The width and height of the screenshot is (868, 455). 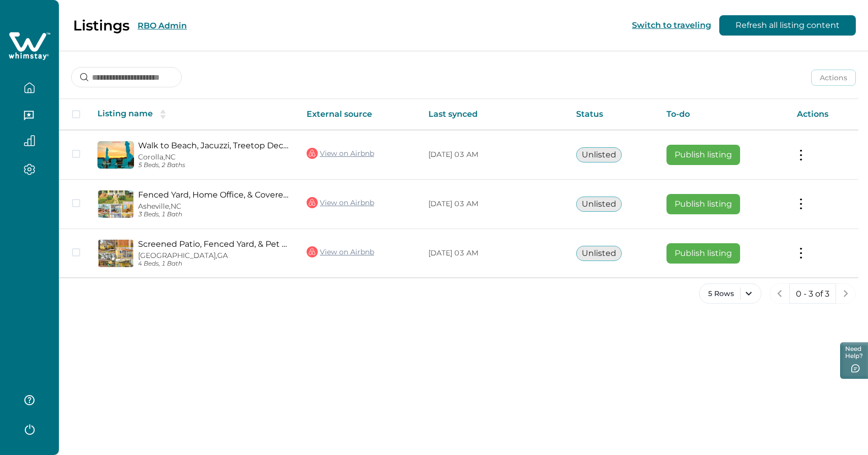 What do you see at coordinates (730, 293) in the screenshot?
I see `button: 5 Rows` at bounding box center [730, 293].